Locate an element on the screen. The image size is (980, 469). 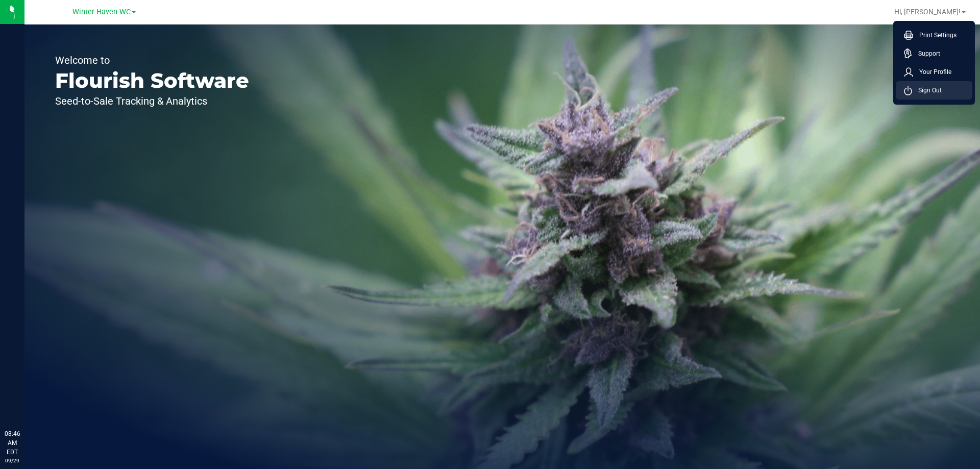
a: Support is located at coordinates (936, 54).